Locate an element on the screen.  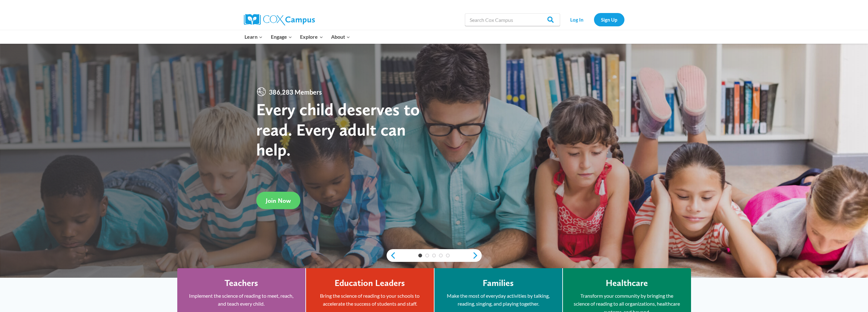
span: Join Now is located at coordinates (278, 201).